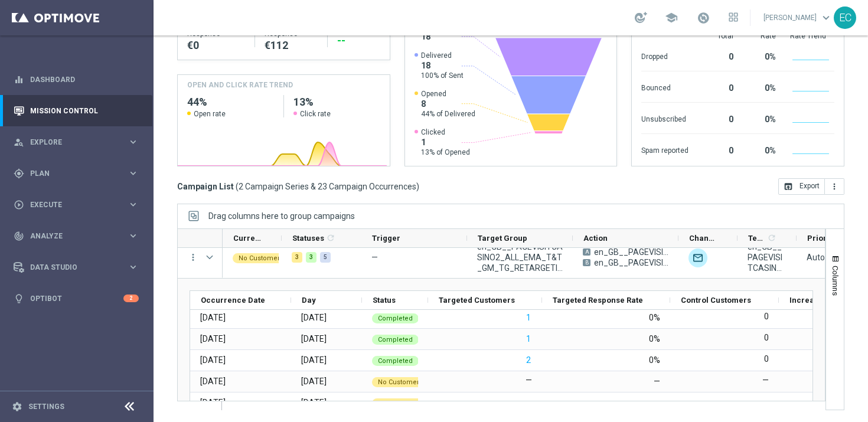  What do you see at coordinates (631, 252) in the screenshot?
I see `span: en_GB__PAGEVISITCASINO2_ALL_EMA_T&T_GM_EMAIL2_A` at bounding box center [631, 252].